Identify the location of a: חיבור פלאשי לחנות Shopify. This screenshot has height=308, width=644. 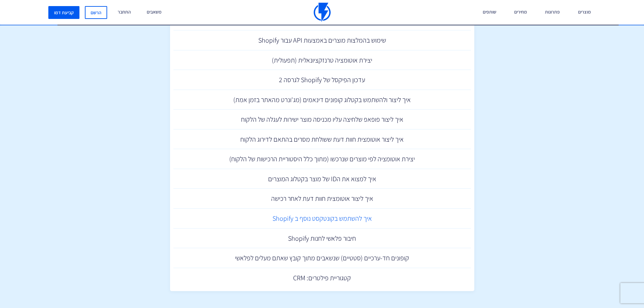
(323, 238).